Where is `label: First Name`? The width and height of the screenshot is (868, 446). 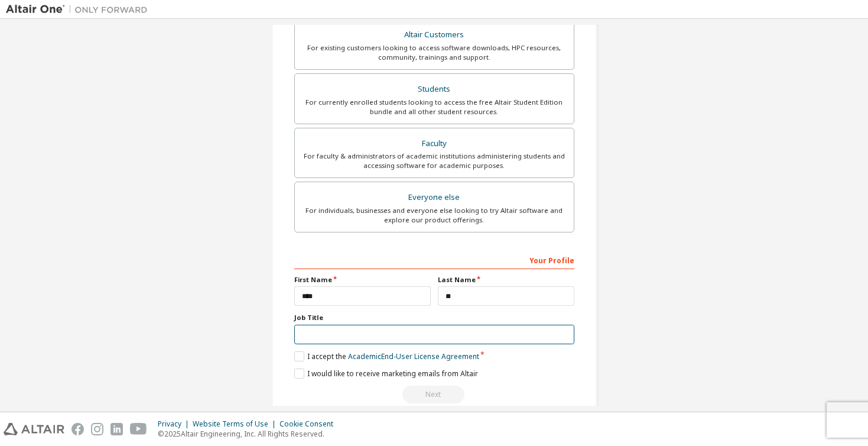
label: First Name is located at coordinates (362, 280).